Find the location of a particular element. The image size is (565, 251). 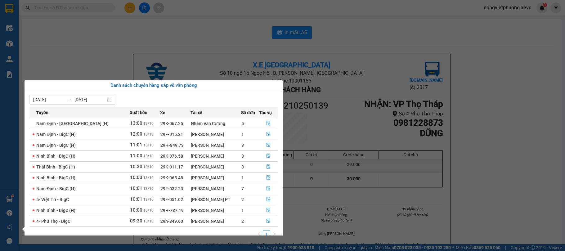

span: Thái Bình - BigC (H) is located at coordinates (56, 167).